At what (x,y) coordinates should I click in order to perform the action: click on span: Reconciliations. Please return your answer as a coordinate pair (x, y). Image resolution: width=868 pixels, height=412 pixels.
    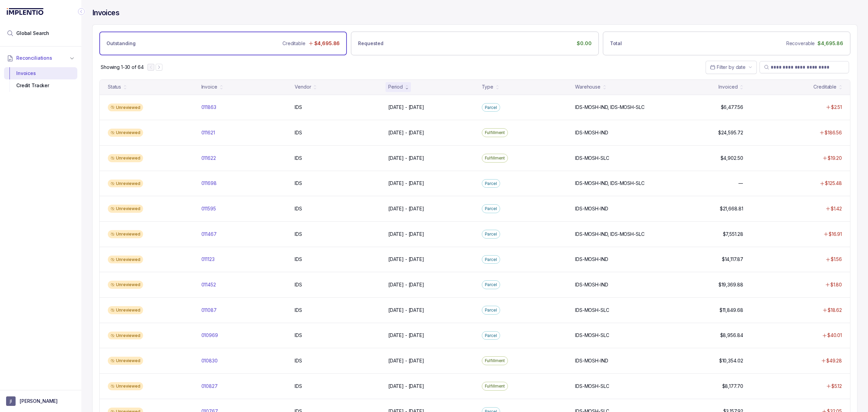
    Looking at the image, I should click on (35, 58).